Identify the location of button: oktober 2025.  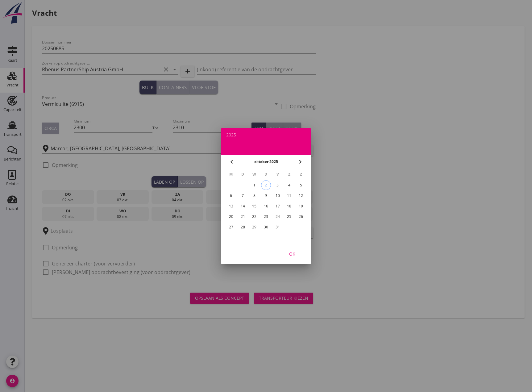
(266, 162).